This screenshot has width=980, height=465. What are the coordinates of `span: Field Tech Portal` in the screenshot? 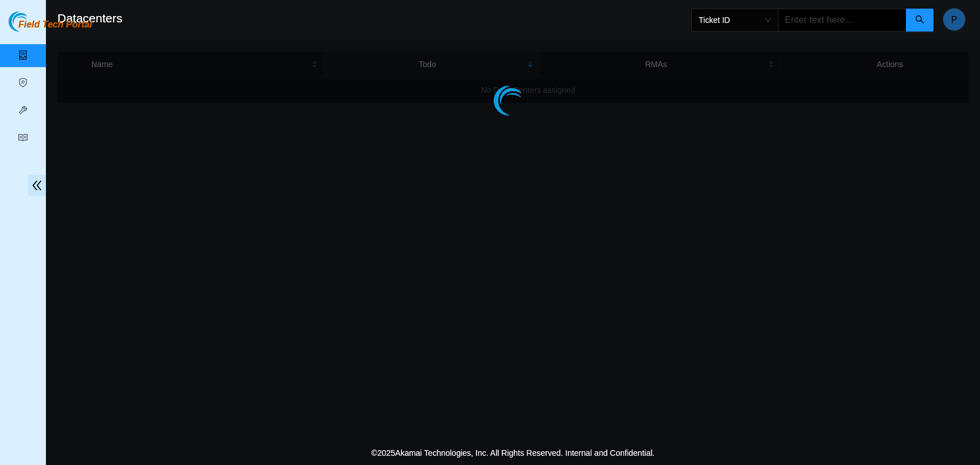 It's located at (55, 25).